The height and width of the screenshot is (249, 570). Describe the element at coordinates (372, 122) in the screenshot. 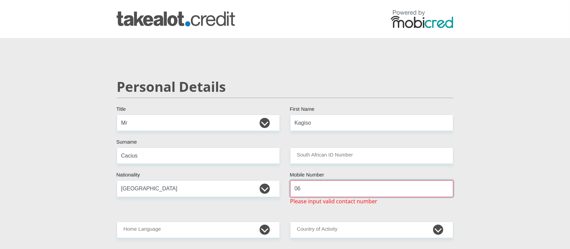

I see `input: First Name` at that location.